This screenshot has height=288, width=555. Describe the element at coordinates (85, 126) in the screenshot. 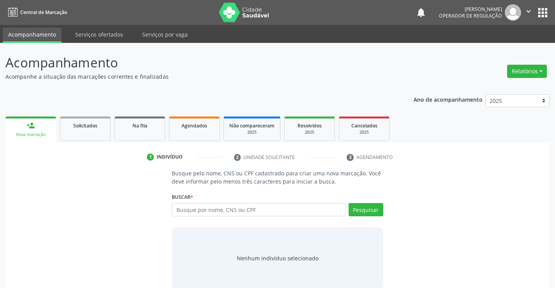

I see `span: Solicitados` at that location.